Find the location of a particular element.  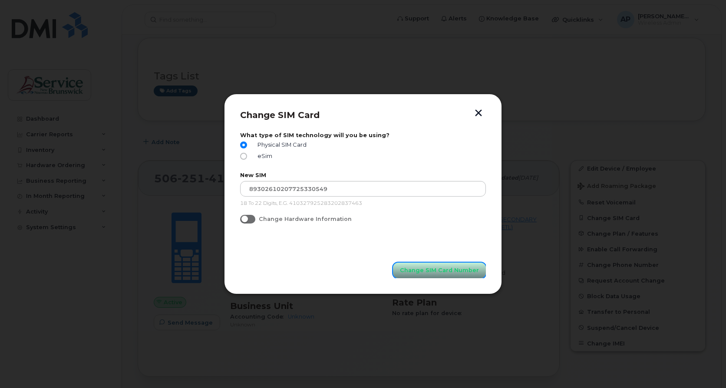

input: Input Your New SIM Number is located at coordinates (363, 189).